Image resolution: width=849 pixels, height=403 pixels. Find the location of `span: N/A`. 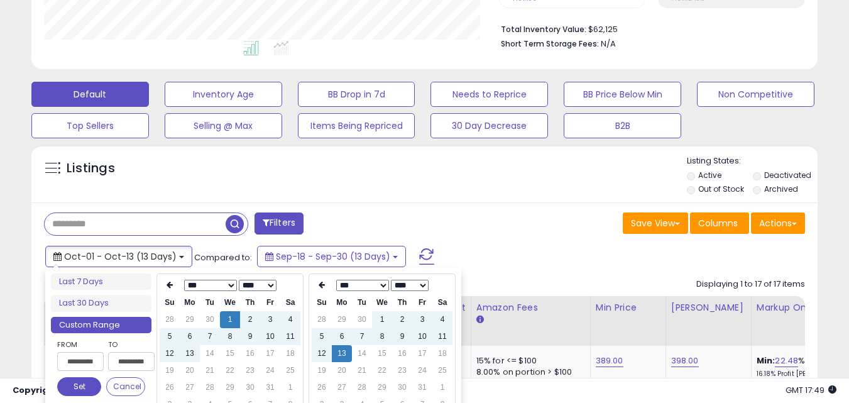

span: N/A is located at coordinates (608, 43).